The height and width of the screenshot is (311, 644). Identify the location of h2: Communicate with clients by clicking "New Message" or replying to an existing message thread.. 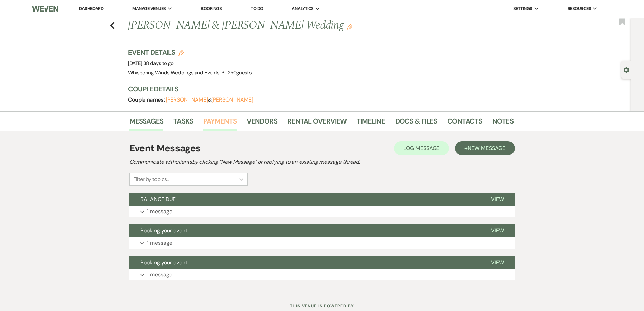
(322, 162).